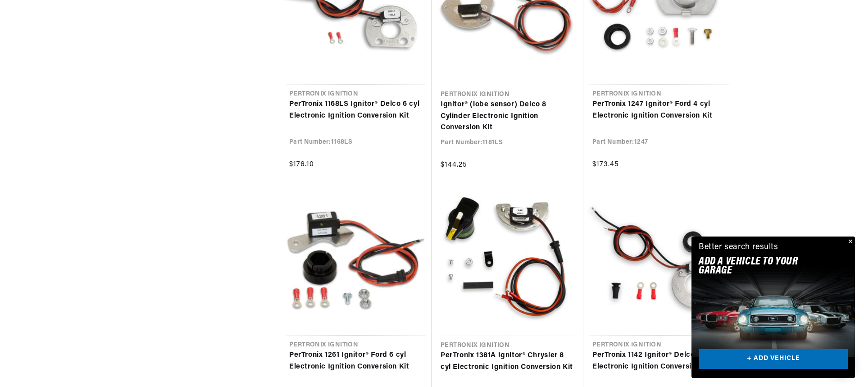 This screenshot has height=387, width=864. I want to click on div: Better search results, so click(738, 247).